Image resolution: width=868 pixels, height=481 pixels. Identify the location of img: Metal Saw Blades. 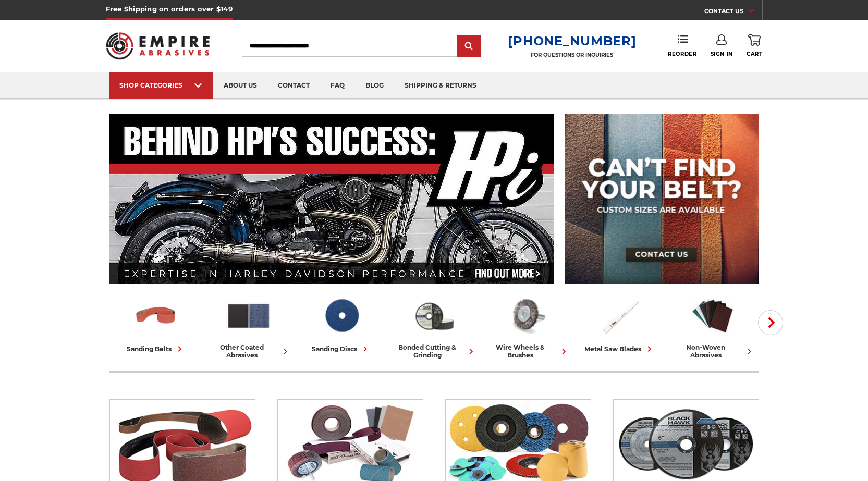
(620, 316).